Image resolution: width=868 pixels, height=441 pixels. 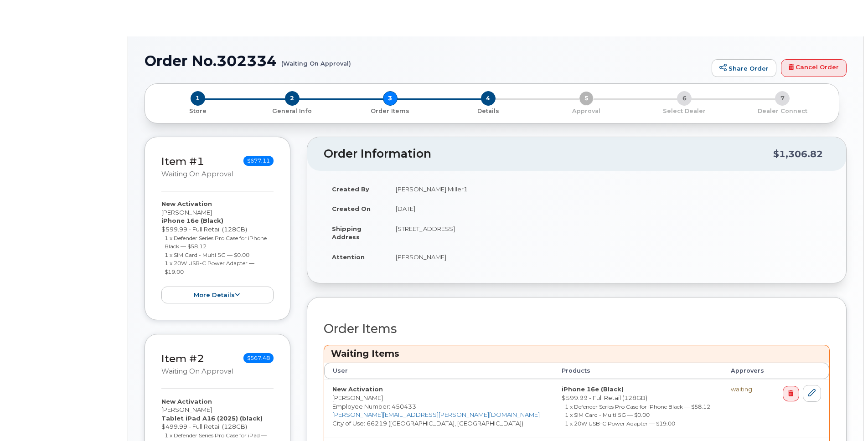 What do you see at coordinates (438, 371) in the screenshot?
I see `th: User` at bounding box center [438, 371].